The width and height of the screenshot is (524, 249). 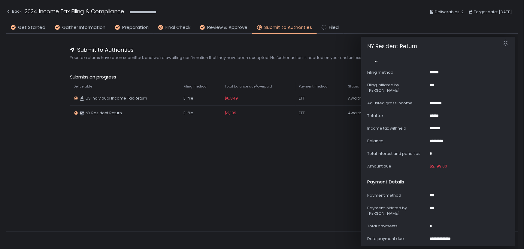 I want to click on span: US Individual Income Tax Return, so click(x=116, y=98).